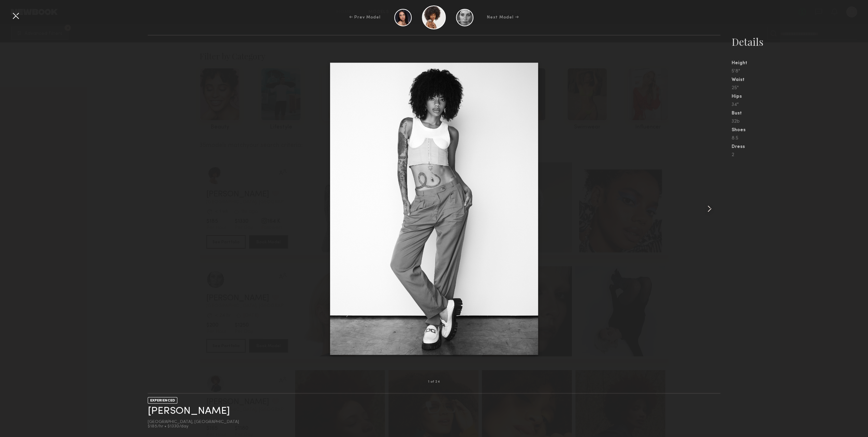  Describe the element at coordinates (800, 96) in the screenshot. I see `div: Hips` at that location.